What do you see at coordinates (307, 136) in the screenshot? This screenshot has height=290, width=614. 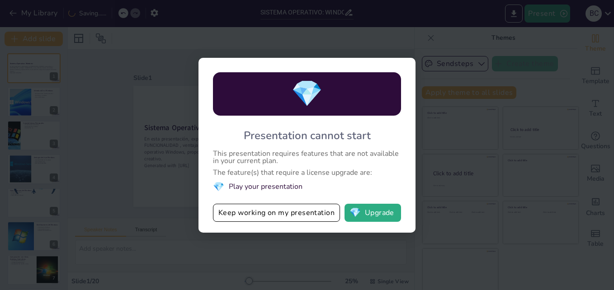 I see `div: Presentation cannot start` at bounding box center [307, 136].